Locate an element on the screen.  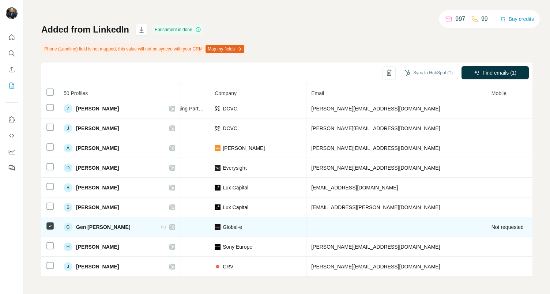
div: A is located at coordinates (68, 148).